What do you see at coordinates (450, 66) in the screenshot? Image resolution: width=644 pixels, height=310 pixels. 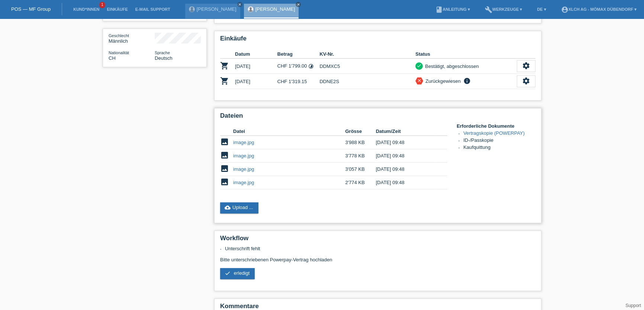 I see `div: Bestätigt, abgeschlossen` at bounding box center [450, 66].